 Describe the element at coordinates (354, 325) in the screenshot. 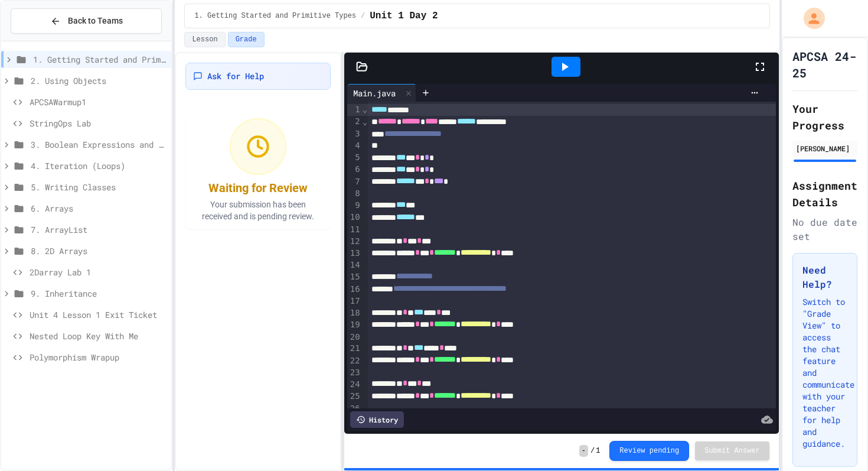

I see `div: 19` at that location.